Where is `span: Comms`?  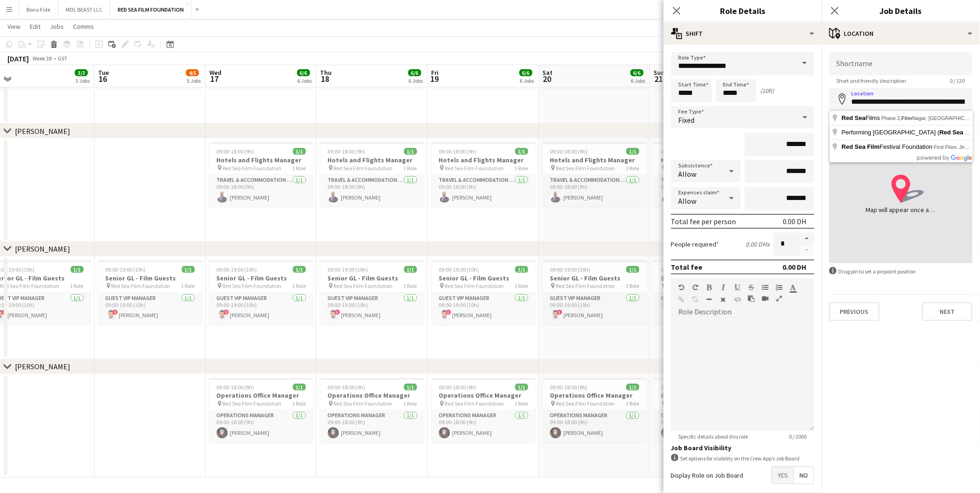 span: Comms is located at coordinates (83, 27).